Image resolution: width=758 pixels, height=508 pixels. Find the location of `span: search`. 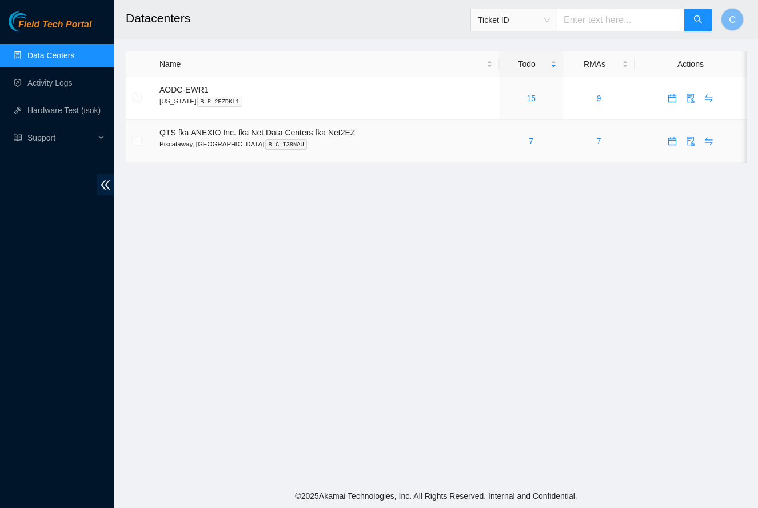

span: search is located at coordinates (698, 20).